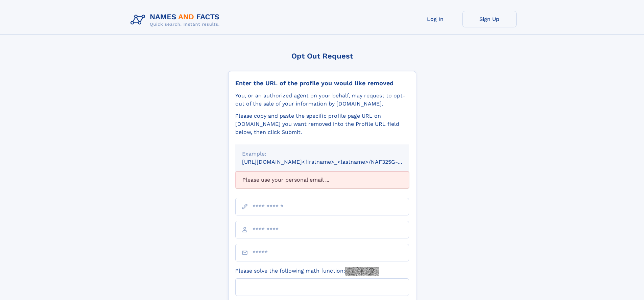 This screenshot has height=300, width=644. Describe the element at coordinates (322, 83) in the screenshot. I see `div: Enter the URL of the profile you would like removed` at that location.